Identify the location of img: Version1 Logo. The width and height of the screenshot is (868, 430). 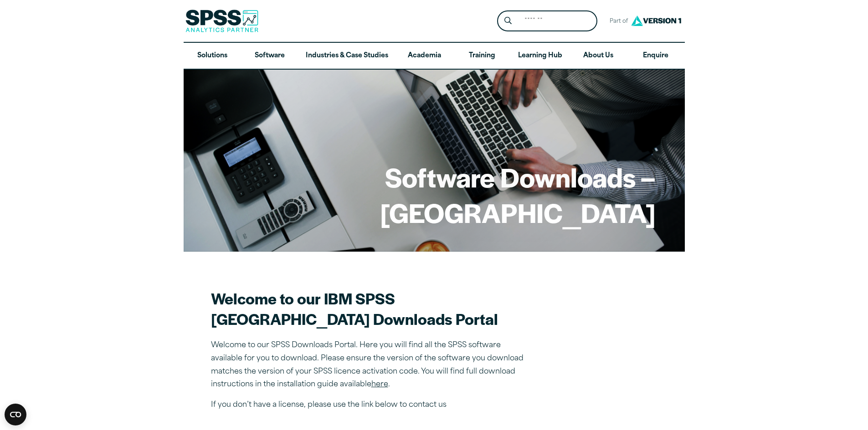
(656, 21).